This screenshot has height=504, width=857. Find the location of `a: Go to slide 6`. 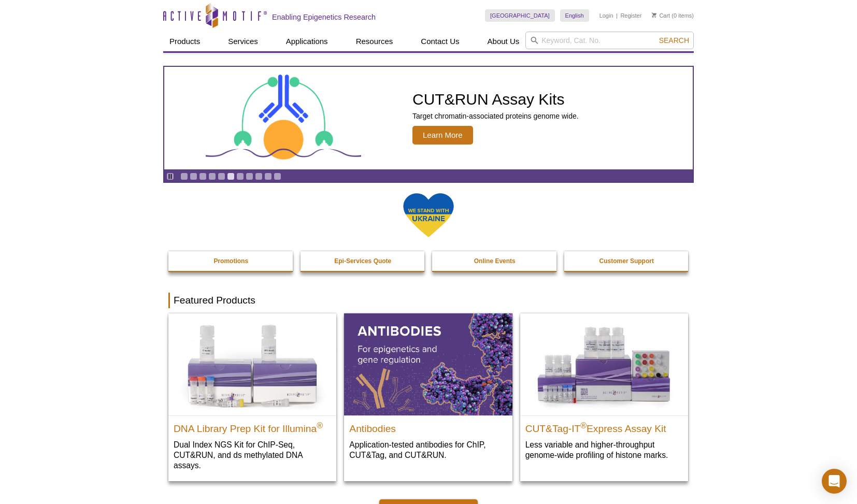

a: Go to slide 6 is located at coordinates (230, 176).